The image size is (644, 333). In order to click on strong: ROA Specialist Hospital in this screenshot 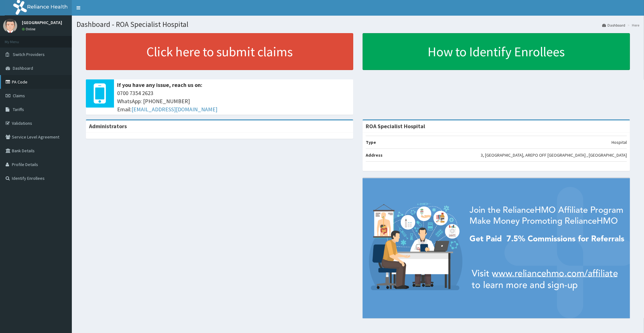, I will do `click(395, 126)`.